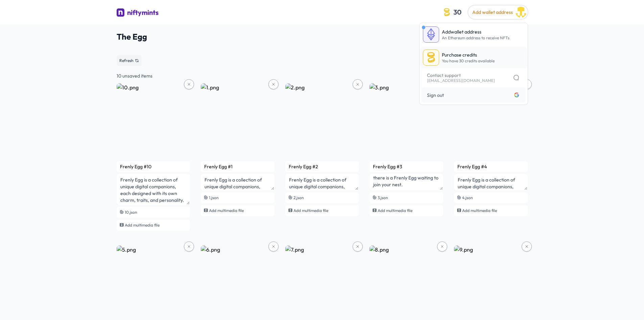 This screenshot has width=644, height=320. What do you see at coordinates (138, 13) in the screenshot?
I see `a: niftymints` at bounding box center [138, 13].